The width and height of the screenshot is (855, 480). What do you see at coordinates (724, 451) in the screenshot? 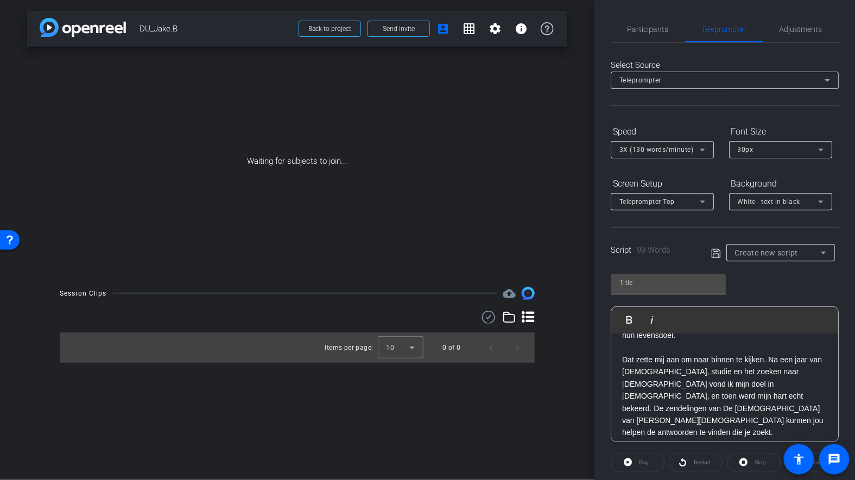
I see `p: Klik op de link hieronder om deze week een afspraak te maken met de zendelingen! Tot ziens!` at bounding box center [724, 451].